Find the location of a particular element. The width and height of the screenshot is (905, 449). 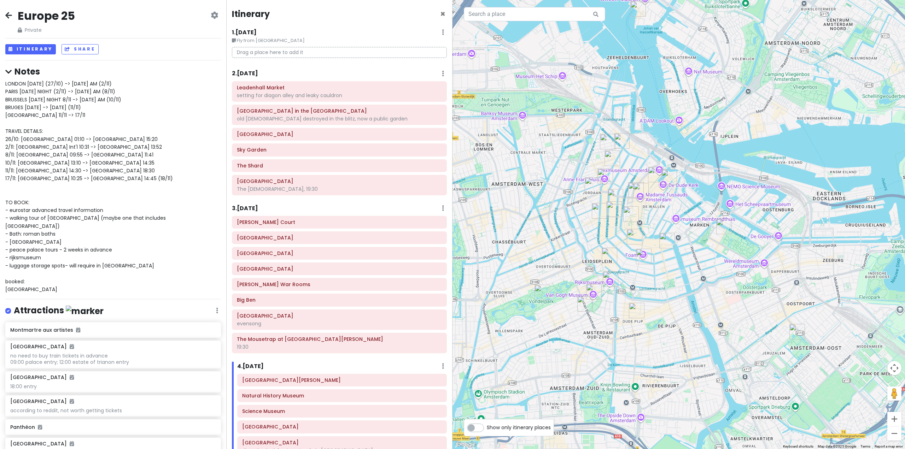

div: Albert Cuyp Market is located at coordinates (637, 311).